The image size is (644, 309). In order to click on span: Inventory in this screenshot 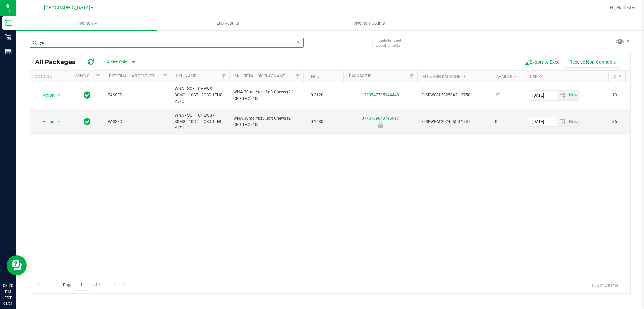, I will do `click(86, 23)`.